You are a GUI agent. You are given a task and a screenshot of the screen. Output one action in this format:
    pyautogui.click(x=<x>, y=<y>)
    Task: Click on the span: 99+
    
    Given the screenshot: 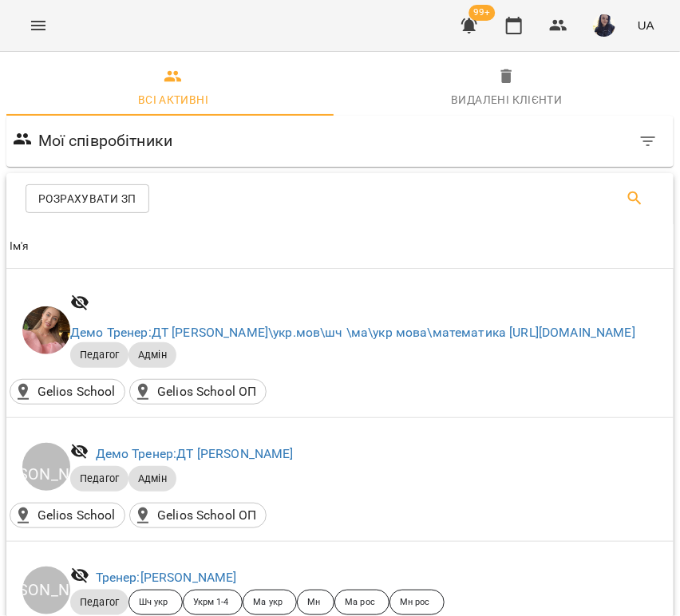 What is the action you would take?
    pyautogui.click(x=482, y=13)
    